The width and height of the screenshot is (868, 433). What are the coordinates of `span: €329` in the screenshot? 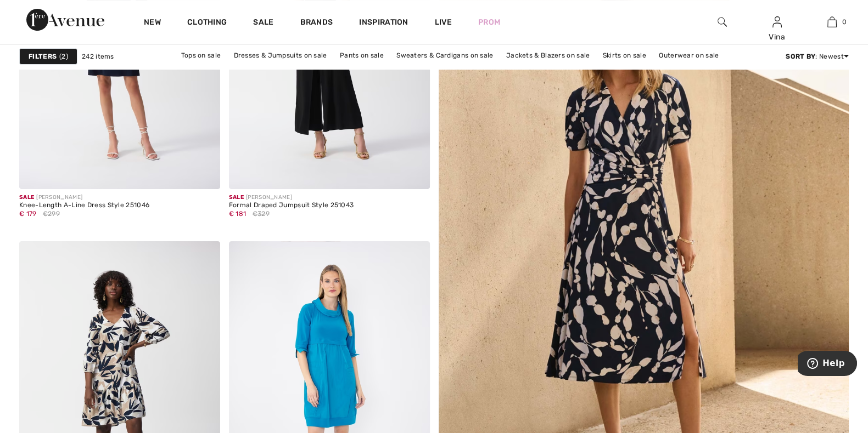 It's located at (261, 214).